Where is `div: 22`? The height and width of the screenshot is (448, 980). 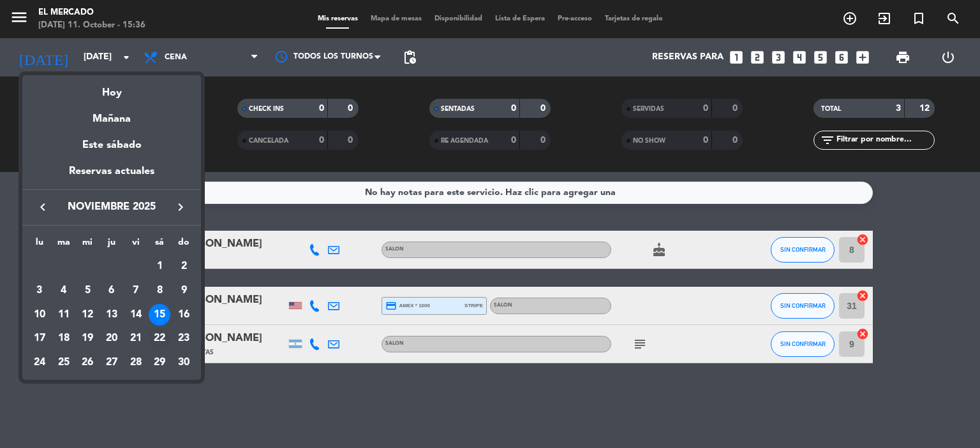 div: 22 is located at coordinates (159, 339).